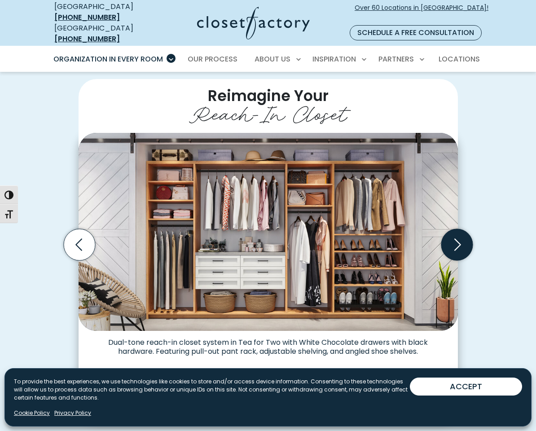  What do you see at coordinates (268, 343) in the screenshot?
I see `figcaption: Dual-tone reach-in closet system in Tea for Two with White Chocolate drawers with black hardware....` at bounding box center [268, 343].